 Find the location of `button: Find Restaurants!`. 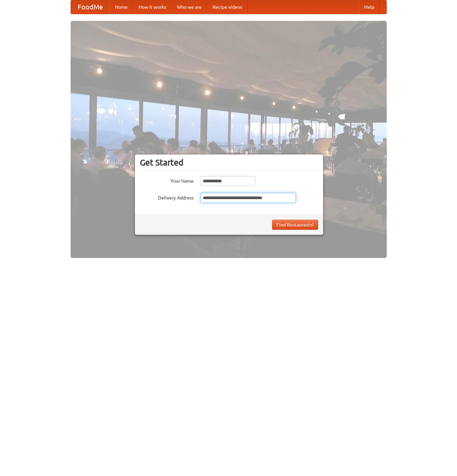

button: Find Restaurants! is located at coordinates (295, 225).